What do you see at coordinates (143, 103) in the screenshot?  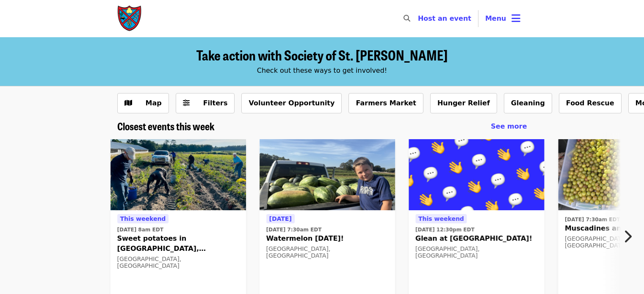 I see `button: Show map view` at bounding box center [143, 103].